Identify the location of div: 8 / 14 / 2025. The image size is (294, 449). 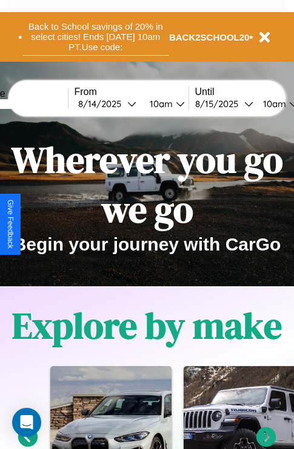
(102, 104).